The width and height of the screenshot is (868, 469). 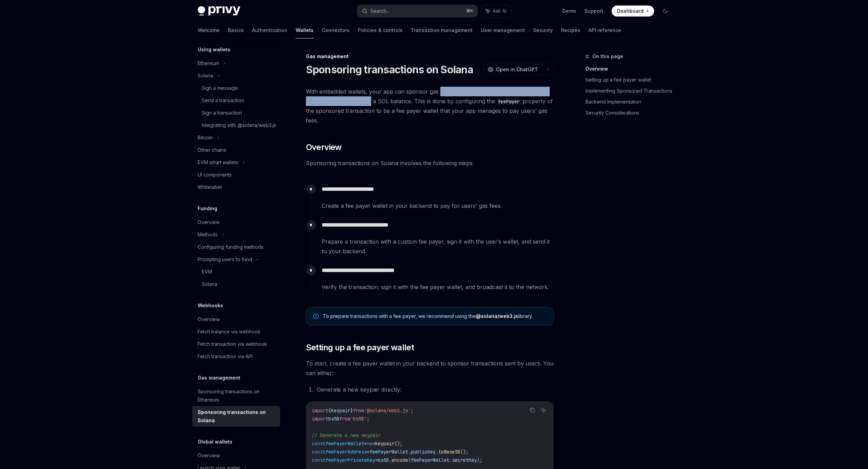 I want to click on a: Security Considerations, so click(x=630, y=113).